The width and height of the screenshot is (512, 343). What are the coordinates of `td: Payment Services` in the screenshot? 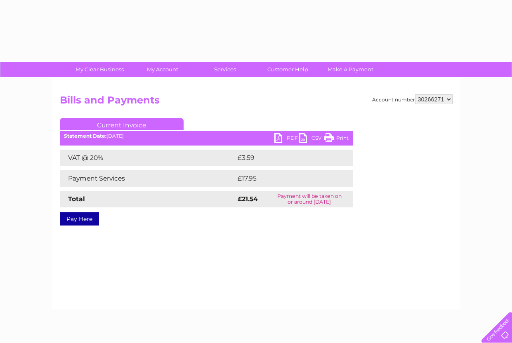 It's located at (148, 179).